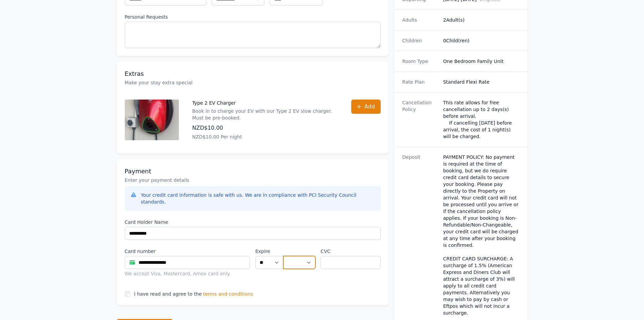  What do you see at coordinates (265, 137) in the screenshot?
I see `p: NZD$10.00 Per night` at bounding box center [265, 137].